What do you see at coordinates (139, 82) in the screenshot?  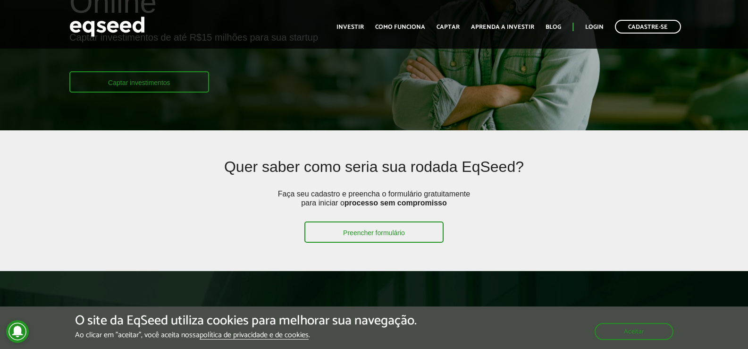 I see `a: Captar investimentos` at bounding box center [139, 82].